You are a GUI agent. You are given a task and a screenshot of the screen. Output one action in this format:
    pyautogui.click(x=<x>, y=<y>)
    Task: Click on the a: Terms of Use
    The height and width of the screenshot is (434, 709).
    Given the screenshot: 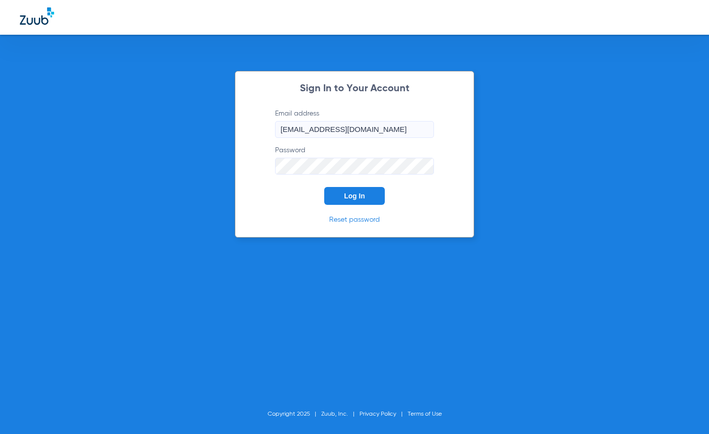 What is the action you would take?
    pyautogui.click(x=424, y=415)
    